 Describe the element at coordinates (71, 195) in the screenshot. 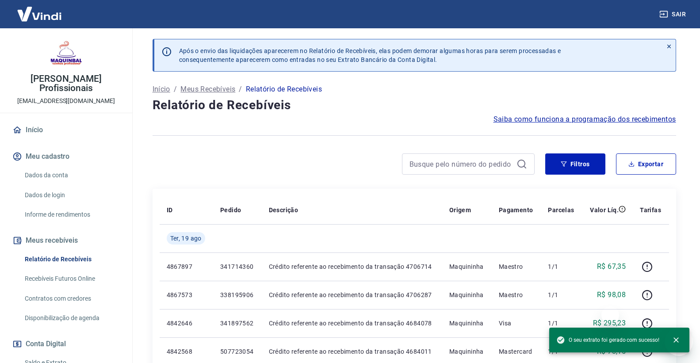

I see `a: Dados de login` at that location.